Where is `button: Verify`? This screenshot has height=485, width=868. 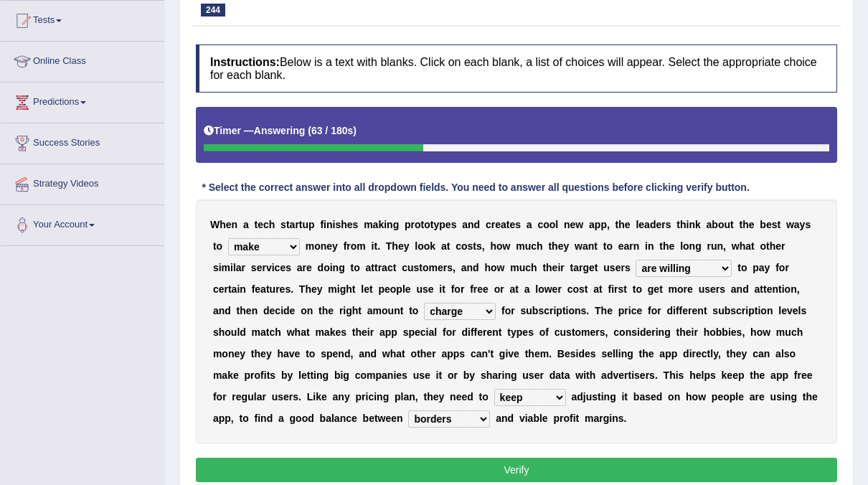
button: Verify is located at coordinates (516, 470).